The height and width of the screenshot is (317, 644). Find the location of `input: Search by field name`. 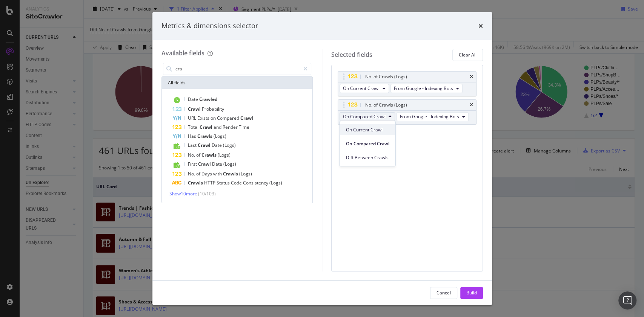

input: Search by field name is located at coordinates (237, 69).